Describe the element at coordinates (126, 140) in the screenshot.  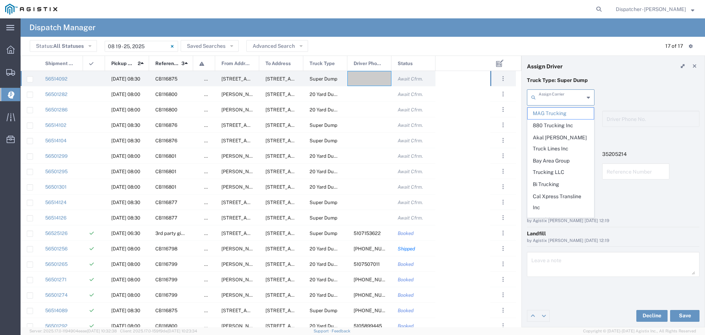
I see `span: 08/21/2025, 08:30` at that location.